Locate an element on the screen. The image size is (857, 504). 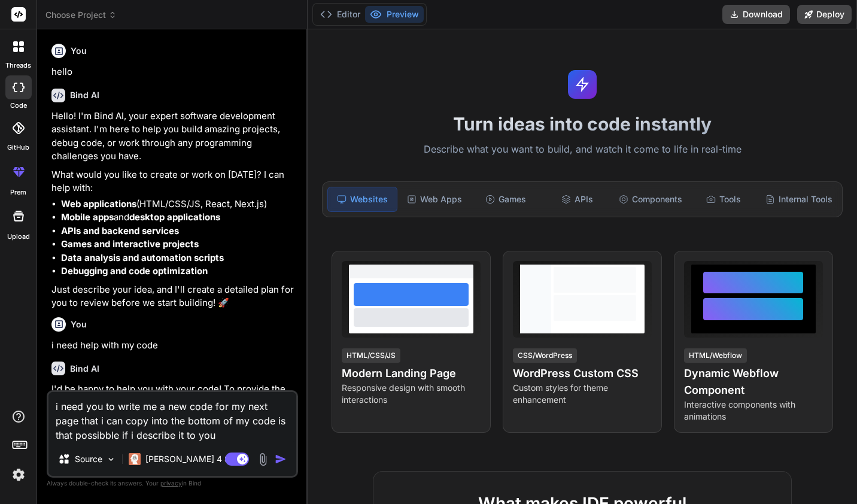
li: (HTML/CSS/JS, React, Next.js) is located at coordinates (178, 204).